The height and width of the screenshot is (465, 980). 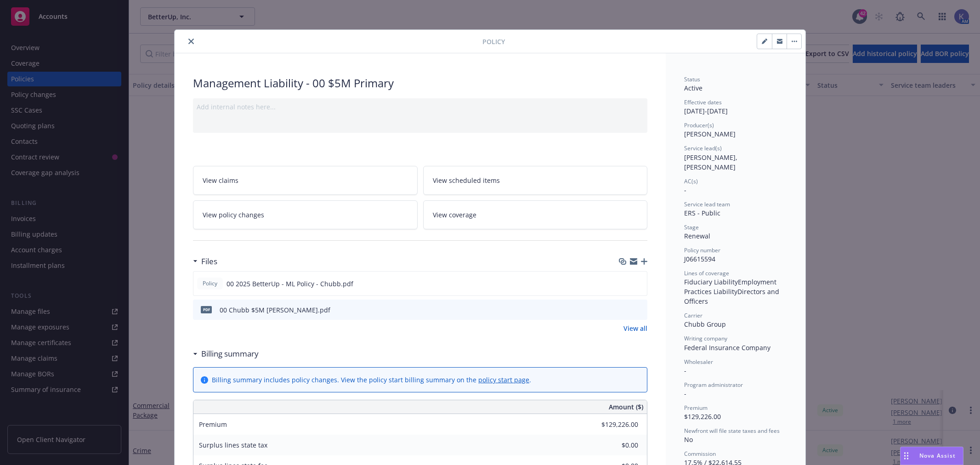 What do you see at coordinates (692, 79) in the screenshot?
I see `span: Status` at bounding box center [692, 79].